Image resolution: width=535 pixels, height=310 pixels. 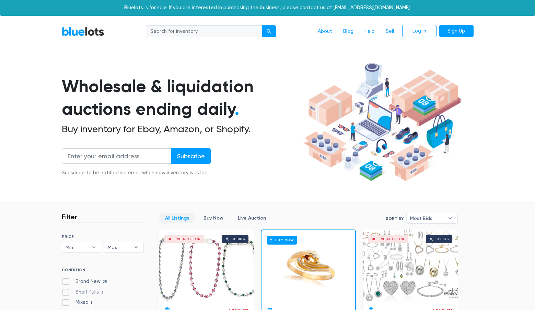 I want to click on input: Subscribe, so click(x=191, y=156).